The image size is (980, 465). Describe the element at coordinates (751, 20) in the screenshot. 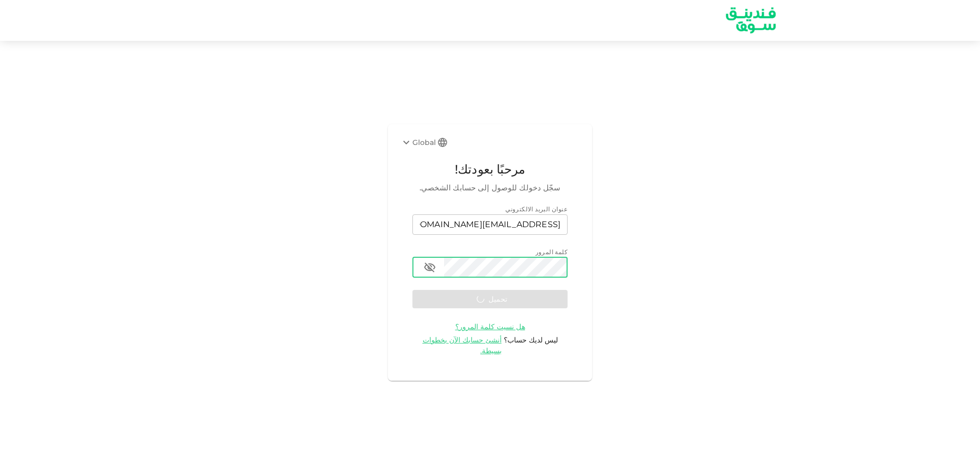

I see `img: logo` at that location.